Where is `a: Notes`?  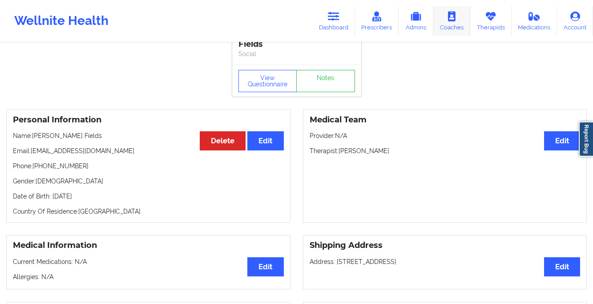 a: Notes is located at coordinates (326, 81).